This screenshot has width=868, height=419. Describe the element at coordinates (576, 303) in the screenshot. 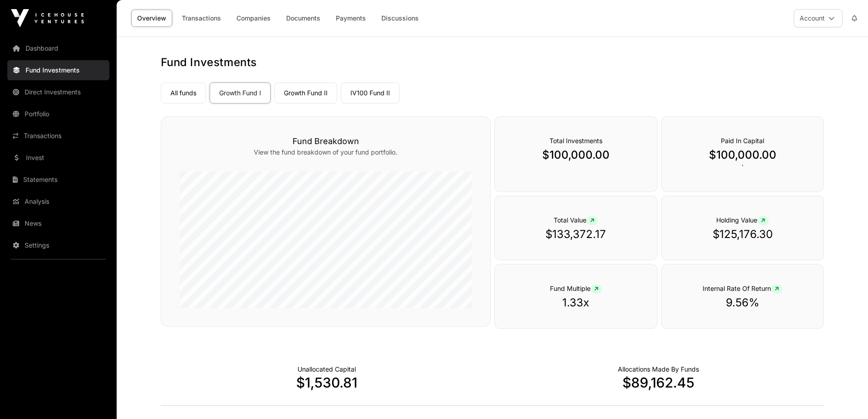

I see `p: 1.33x` at that location.